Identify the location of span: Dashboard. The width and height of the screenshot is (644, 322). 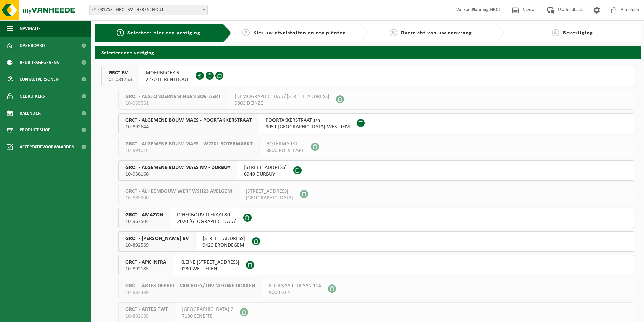
(32, 45).